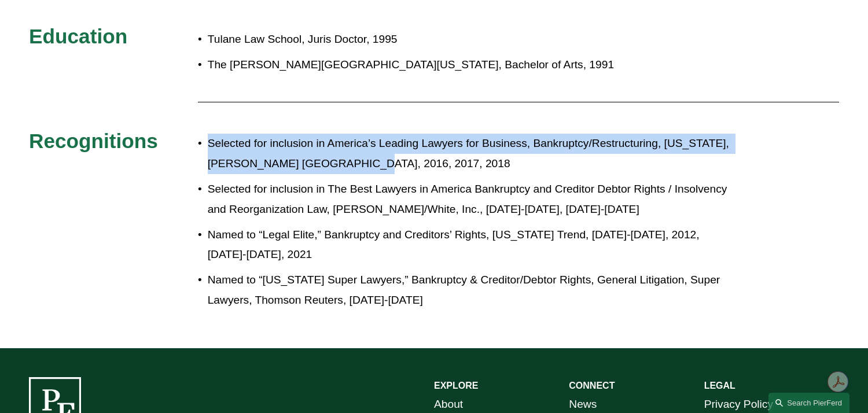 Image resolution: width=868 pixels, height=413 pixels. Describe the element at coordinates (473, 153) in the screenshot. I see `p: Selected for inclusion in America’s Leading Lawyers for Business, Bankruptcy/Restructuring, [US_S...` at that location.